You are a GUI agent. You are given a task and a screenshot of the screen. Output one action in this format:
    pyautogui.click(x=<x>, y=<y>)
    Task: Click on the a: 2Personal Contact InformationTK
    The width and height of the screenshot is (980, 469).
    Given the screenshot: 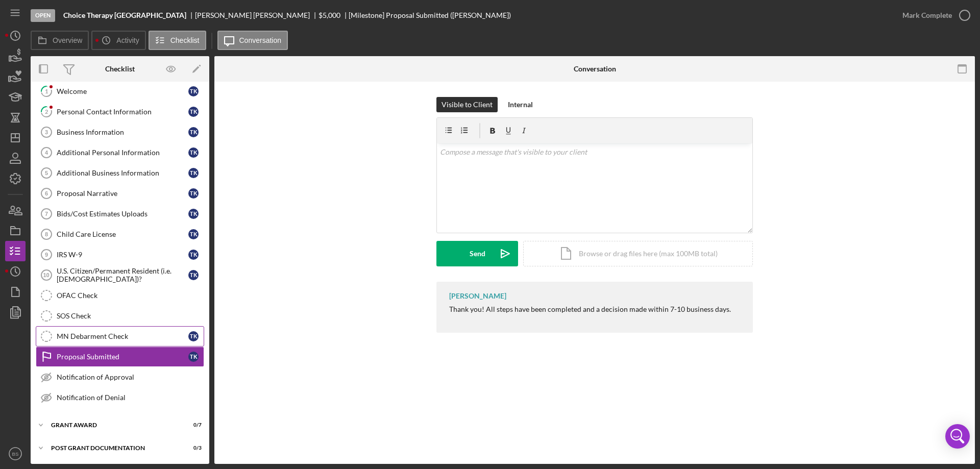 What is the action you would take?
    pyautogui.click(x=120, y=112)
    